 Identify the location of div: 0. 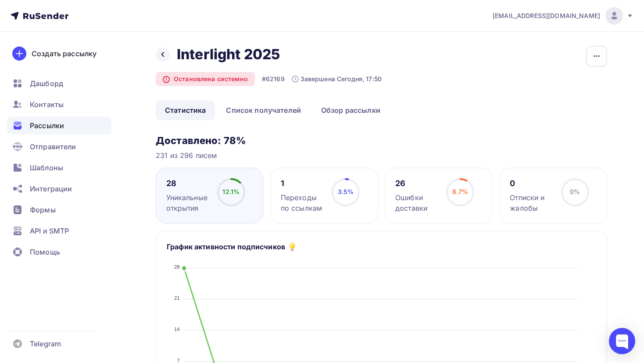
(532, 183).